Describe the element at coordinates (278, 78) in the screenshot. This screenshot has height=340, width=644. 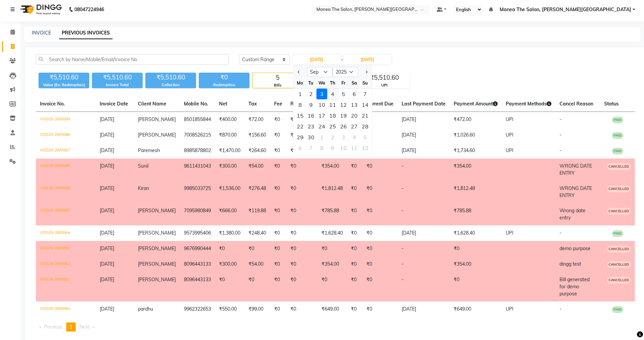
I see `div: 5` at that location.